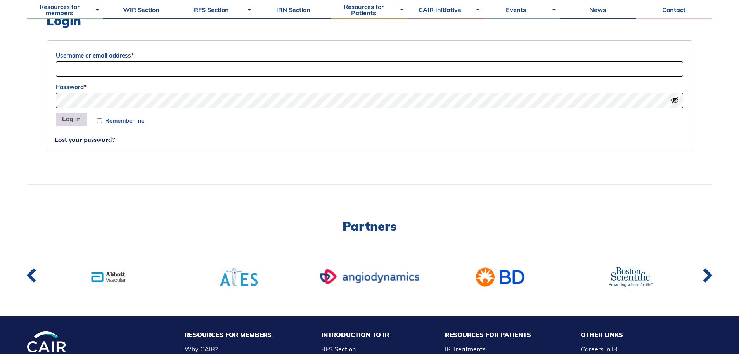 The height and width of the screenshot is (354, 739). Describe the element at coordinates (369, 226) in the screenshot. I see `h2: Partners` at that location.